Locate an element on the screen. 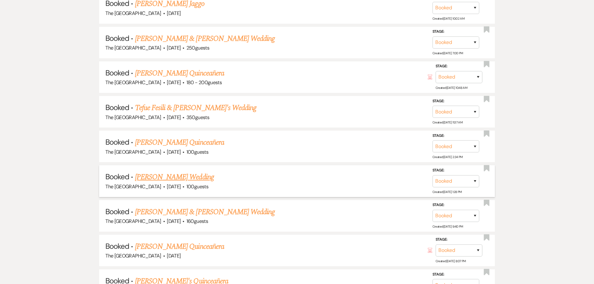  span: 160 guests is located at coordinates (197, 221).